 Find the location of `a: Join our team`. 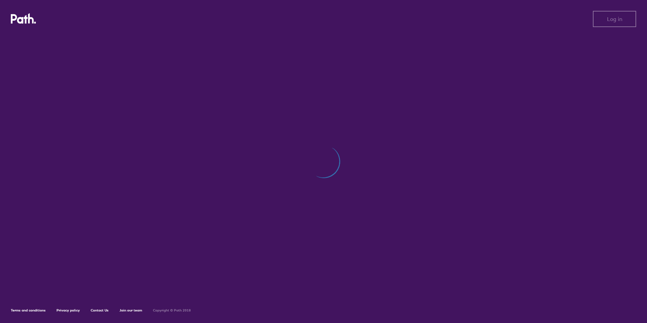

a: Join our team is located at coordinates (131, 310).